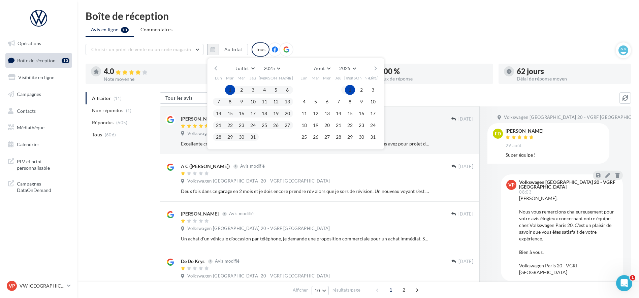 The image size is (639, 298). I want to click on div: Un achat d’un véhicule d’occasion par téléphone, je demande une proposition commerciale pour un a..., so click(305, 239).